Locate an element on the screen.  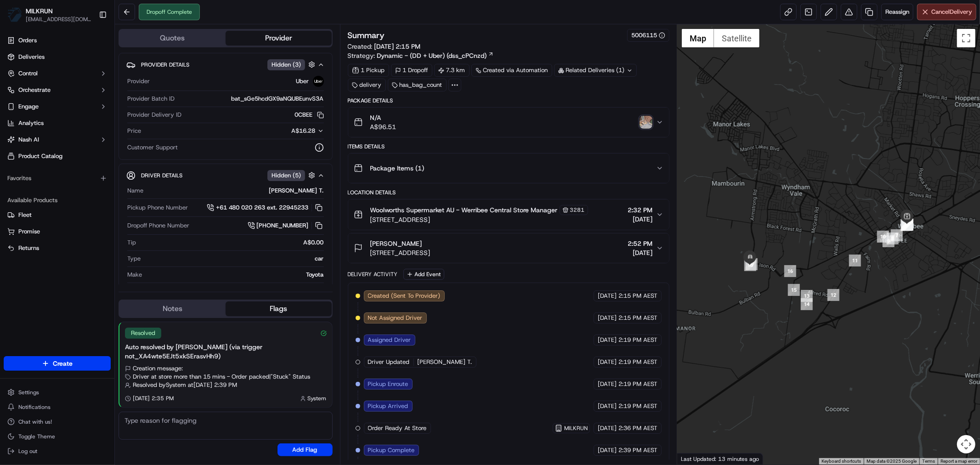
div: 12 is located at coordinates (834, 295).